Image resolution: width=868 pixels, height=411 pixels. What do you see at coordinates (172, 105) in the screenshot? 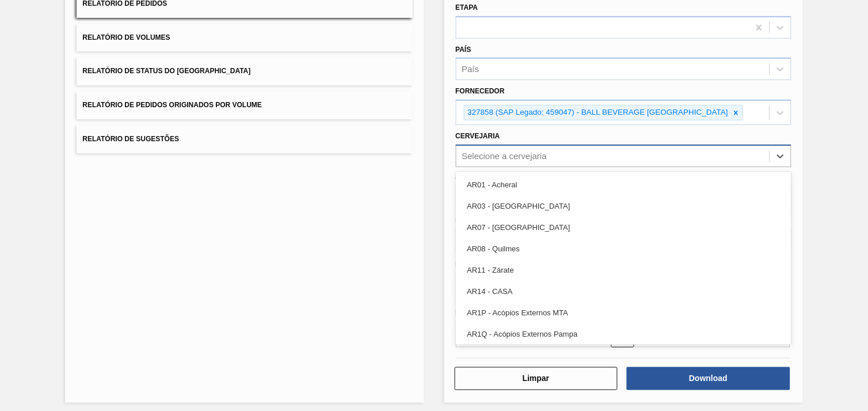
I see `span: Relatório de Pedidos Originados por Volume` at bounding box center [172, 105].